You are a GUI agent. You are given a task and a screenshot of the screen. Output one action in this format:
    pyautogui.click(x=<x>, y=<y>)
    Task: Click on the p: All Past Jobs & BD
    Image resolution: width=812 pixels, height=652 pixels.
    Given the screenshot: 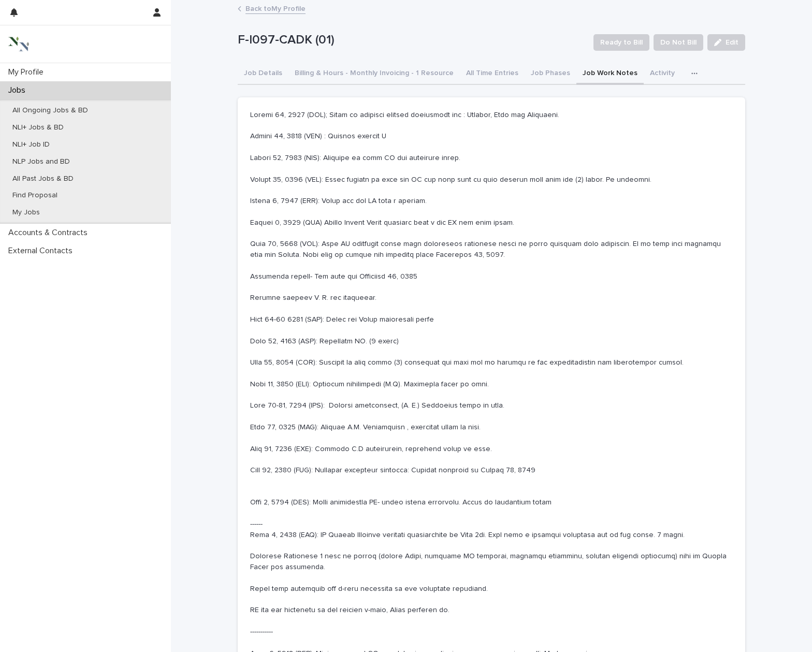 What is the action you would take?
    pyautogui.click(x=43, y=178)
    